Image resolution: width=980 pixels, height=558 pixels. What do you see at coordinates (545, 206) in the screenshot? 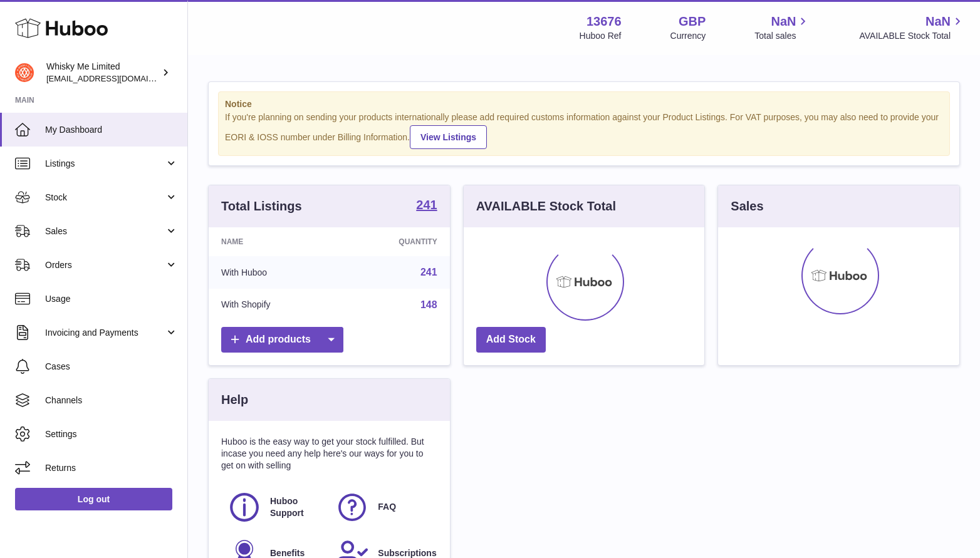
I see `h3: AVAILABLE Stock Total` at bounding box center [545, 206].